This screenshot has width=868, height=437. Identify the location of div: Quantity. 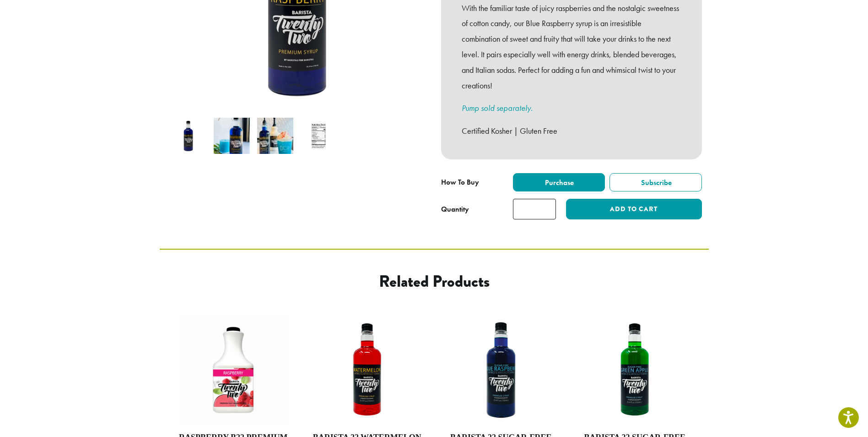
(455, 209).